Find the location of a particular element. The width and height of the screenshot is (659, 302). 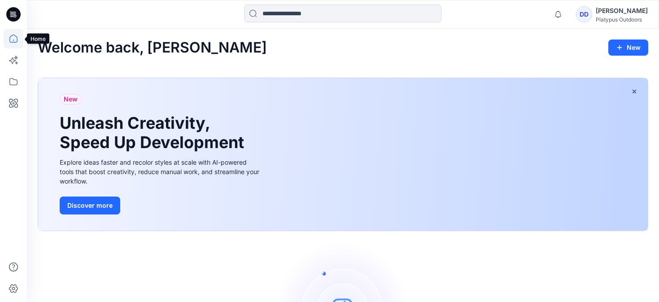

h1: Unleash Creativity, Speed Up Development is located at coordinates (154, 133).